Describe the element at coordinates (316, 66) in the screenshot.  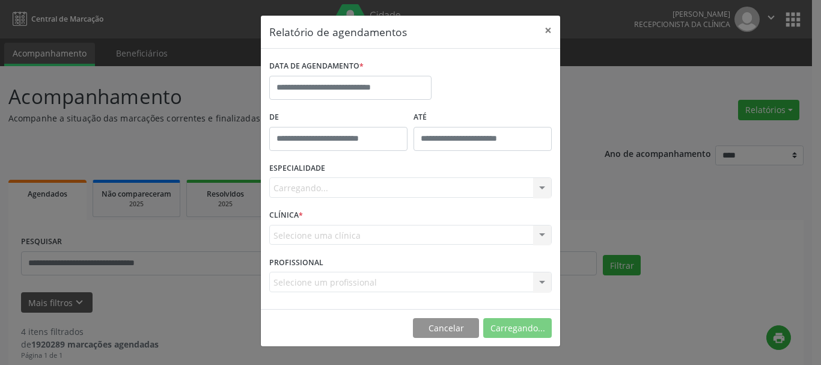
I see `label: DATA DE AGENDAMENTO` at that location.